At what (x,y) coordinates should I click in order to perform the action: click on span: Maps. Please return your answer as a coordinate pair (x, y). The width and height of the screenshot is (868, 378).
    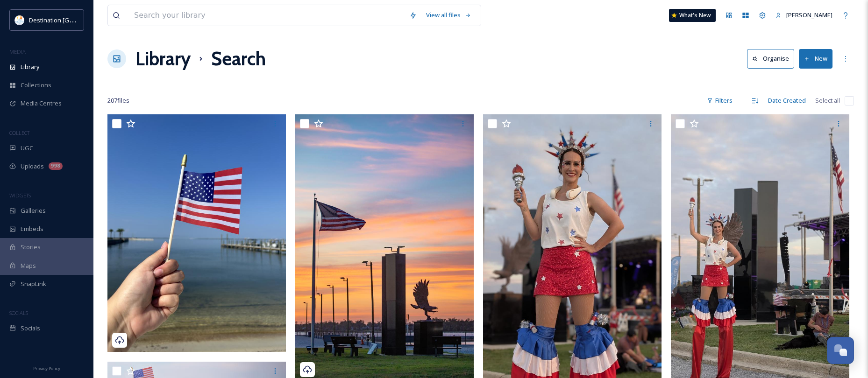
    Looking at the image, I should click on (28, 266).